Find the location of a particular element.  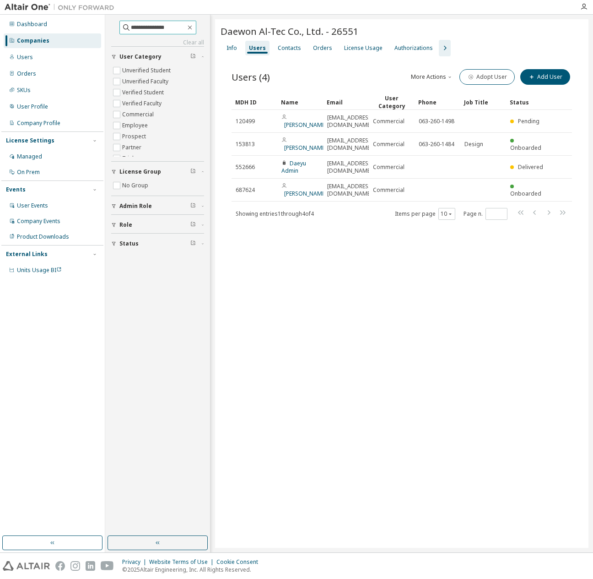

div: User Category is located at coordinates (392, 102).